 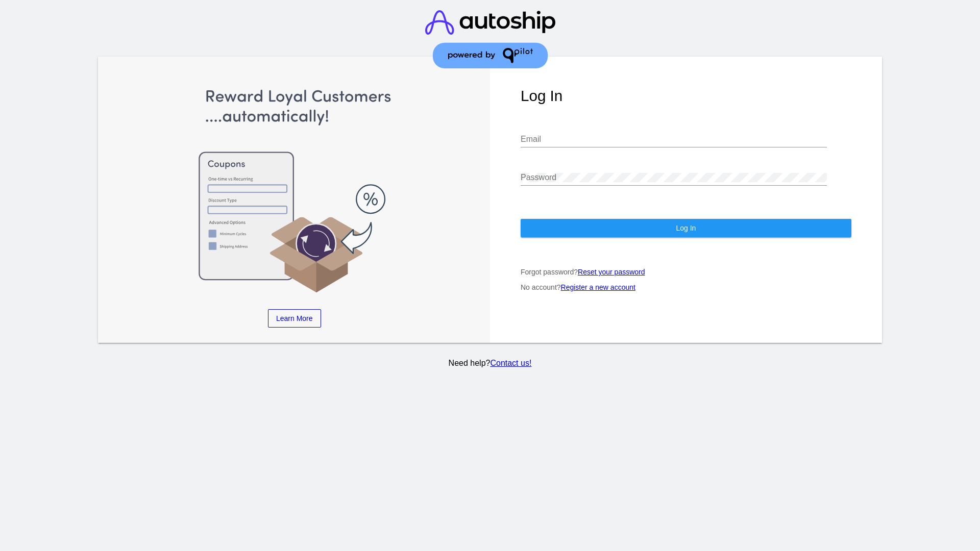 What do you see at coordinates (598, 288) in the screenshot?
I see `a: Register a new account` at bounding box center [598, 288].